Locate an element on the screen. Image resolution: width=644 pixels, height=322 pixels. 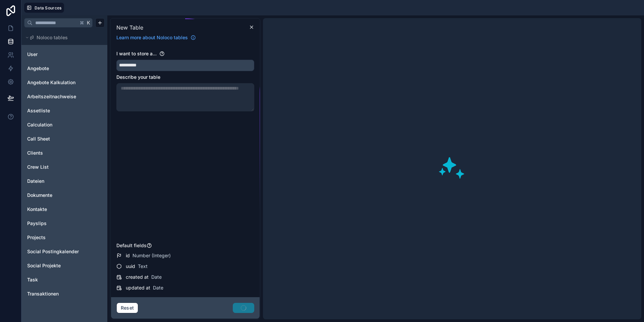
div: Dateien is located at coordinates (64, 181).